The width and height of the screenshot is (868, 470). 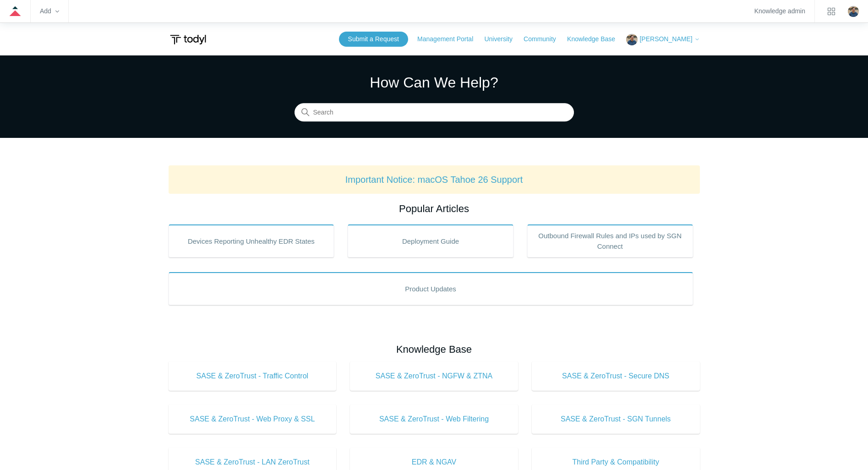 What do you see at coordinates (616, 375) in the screenshot?
I see `span: SASE & ZeroTrust - Secure DNS` at bounding box center [616, 375].